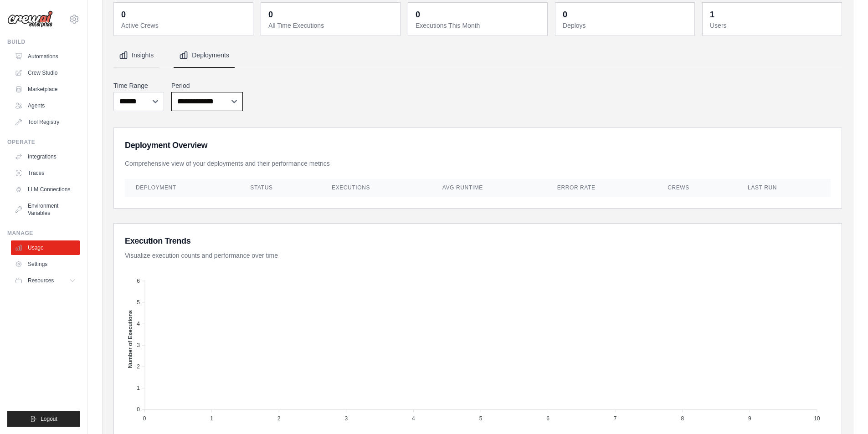  Describe the element at coordinates (376, 188) in the screenshot. I see `th: Executions` at that location.